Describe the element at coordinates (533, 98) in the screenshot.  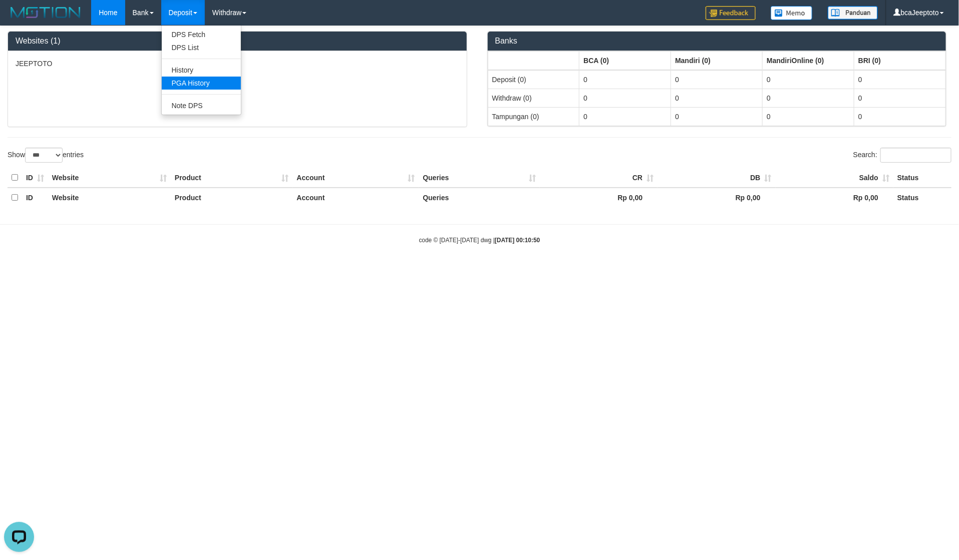
I see `td: Withdraw (0)` at that location.